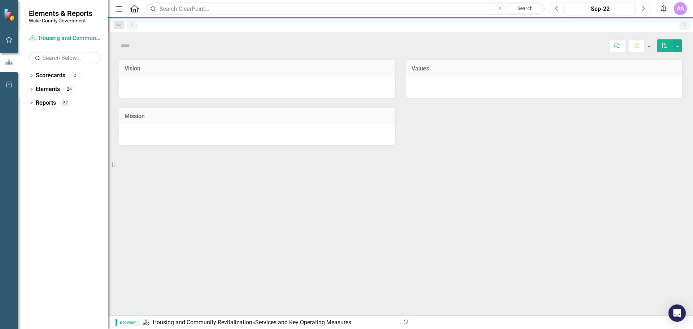 The height and width of the screenshot is (329, 693). Describe the element at coordinates (681, 9) in the screenshot. I see `button: AA` at that location.